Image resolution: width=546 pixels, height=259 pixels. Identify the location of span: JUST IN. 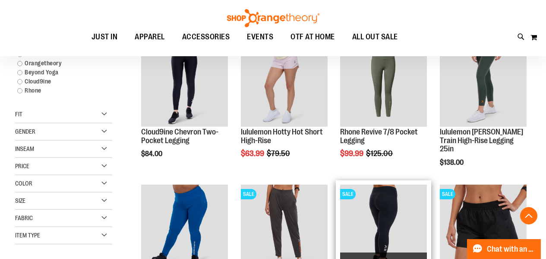
(104, 37).